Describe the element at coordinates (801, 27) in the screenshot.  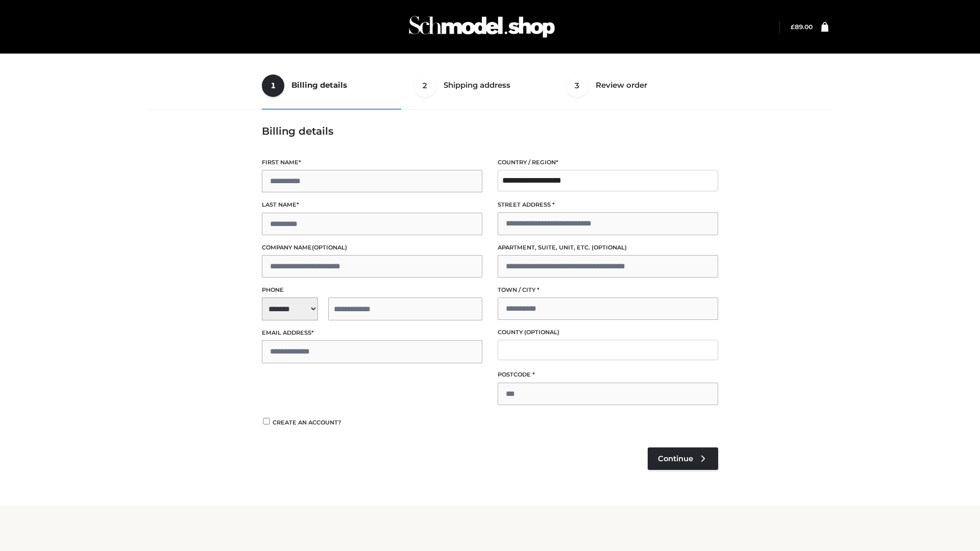
I see `bdi: 89.00` at that location.